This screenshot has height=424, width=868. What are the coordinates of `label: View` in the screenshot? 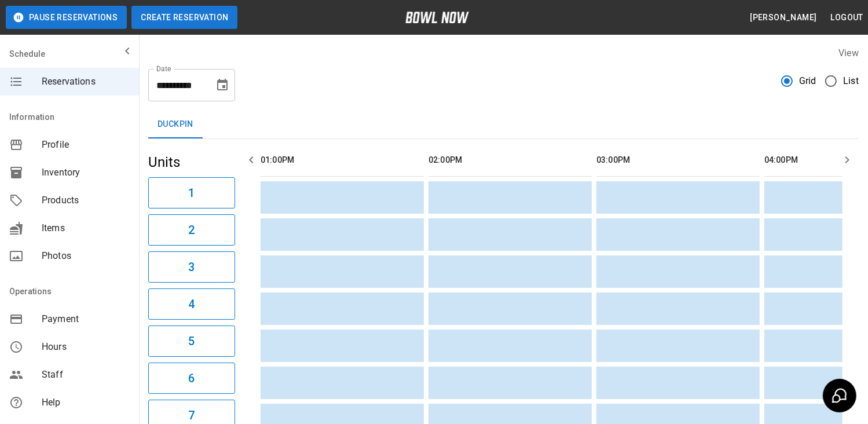 It's located at (848, 52).